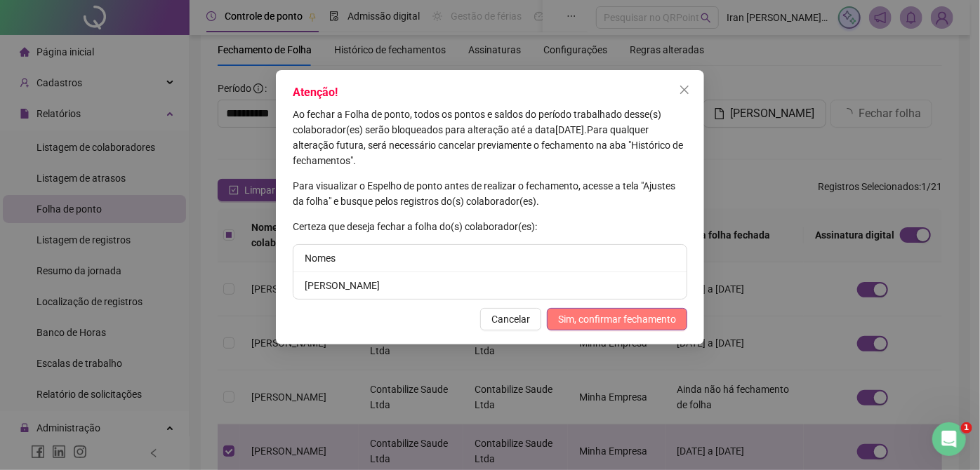 Image resolution: width=980 pixels, height=470 pixels. I want to click on span: Nomes, so click(320, 258).